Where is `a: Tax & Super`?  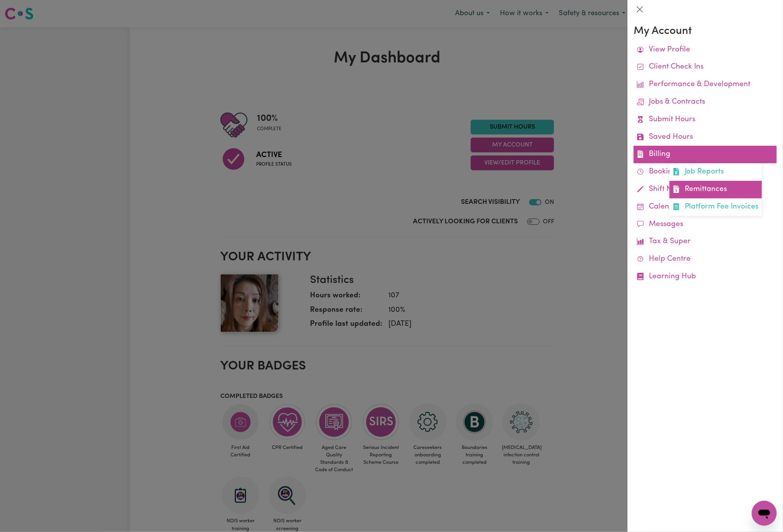
a: Tax & Super is located at coordinates (705, 242).